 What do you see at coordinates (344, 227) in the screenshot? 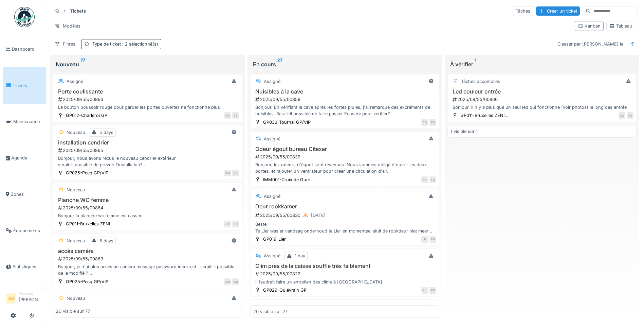
I see `div: Beste, Te Lier was er vandaag onderhoud te Lier en momenteel sluit de rookdeur niet meer van zelf.` at bounding box center [344, 227].